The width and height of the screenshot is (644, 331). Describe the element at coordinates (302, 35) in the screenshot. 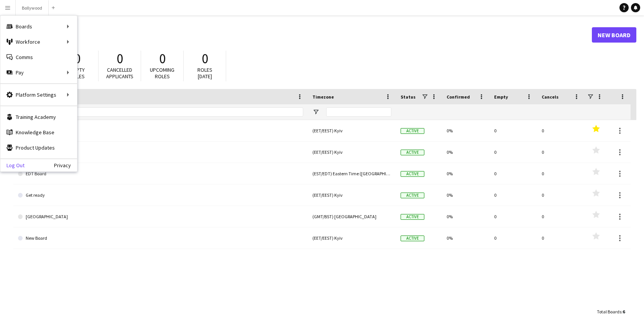

I see `h1: Boards` at that location.